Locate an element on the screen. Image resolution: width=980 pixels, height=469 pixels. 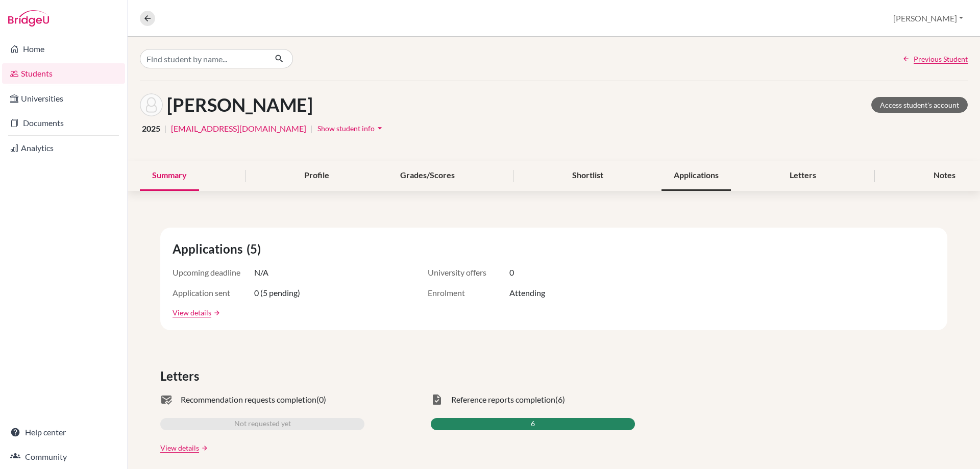
span: 6 is located at coordinates (533, 424).